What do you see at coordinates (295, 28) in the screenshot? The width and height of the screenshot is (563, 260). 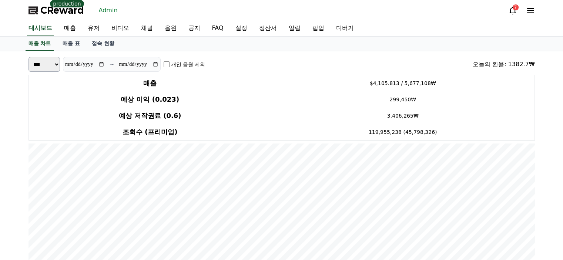 I see `a: 알림` at bounding box center [295, 28].